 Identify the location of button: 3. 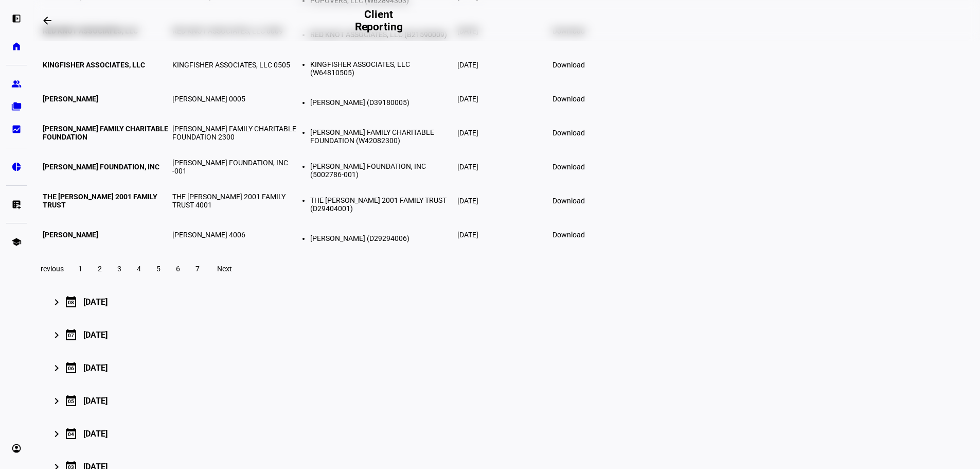
(119, 269).